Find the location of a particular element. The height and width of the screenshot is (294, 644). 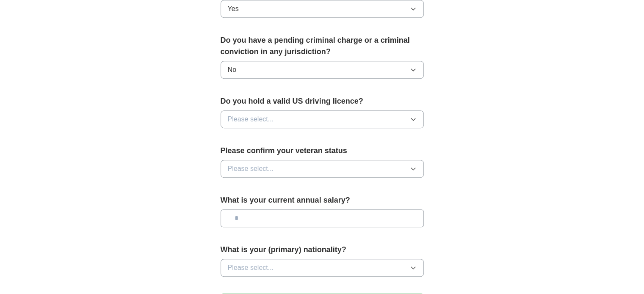

span: Yes is located at coordinates (233, 9).